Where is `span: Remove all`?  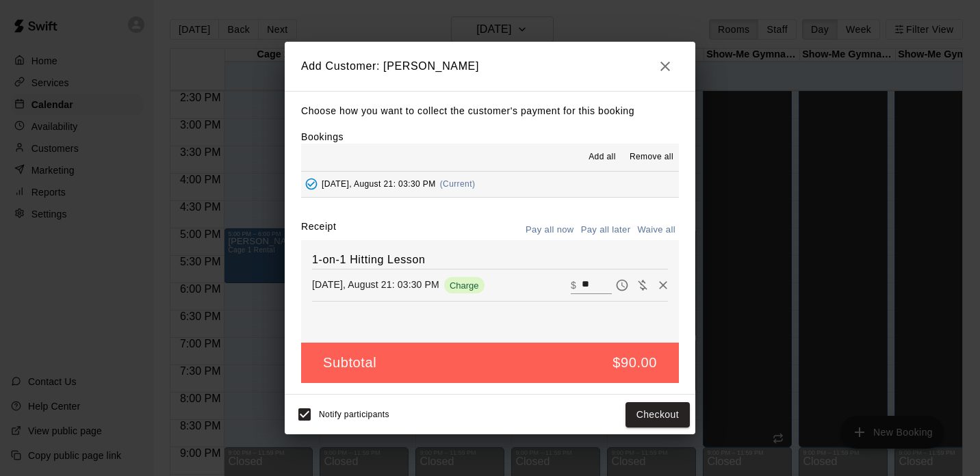
span: Remove all is located at coordinates (652, 157).